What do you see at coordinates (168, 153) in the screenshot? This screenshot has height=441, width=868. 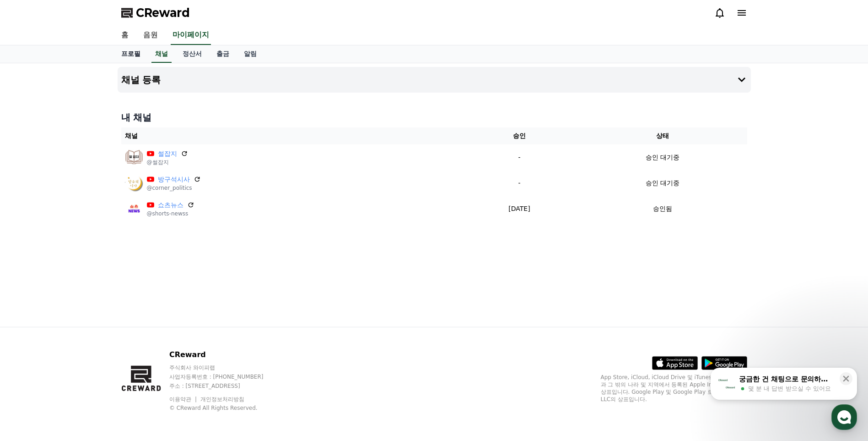 I see `a: 썰잡지` at bounding box center [168, 153].